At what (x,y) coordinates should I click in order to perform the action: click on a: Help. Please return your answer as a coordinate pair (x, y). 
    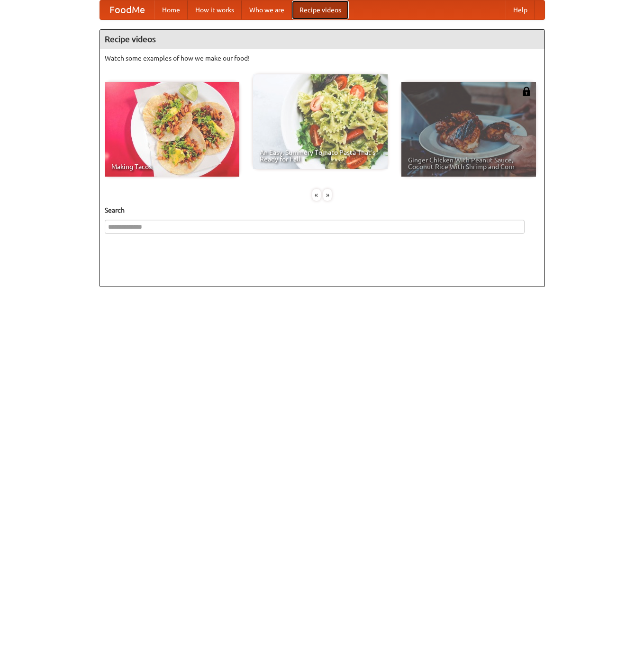
    Looking at the image, I should click on (520, 10).